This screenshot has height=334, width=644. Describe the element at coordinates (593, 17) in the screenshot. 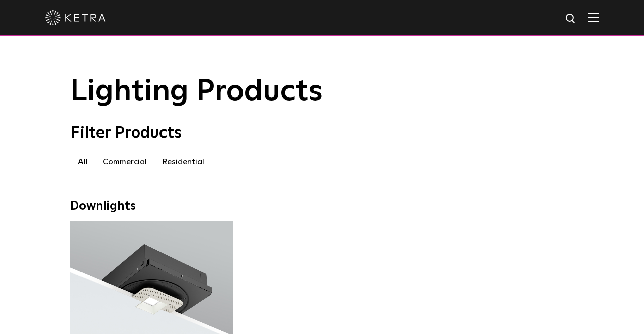

I see `img: Hamburger%20Nav.svg` at that location.